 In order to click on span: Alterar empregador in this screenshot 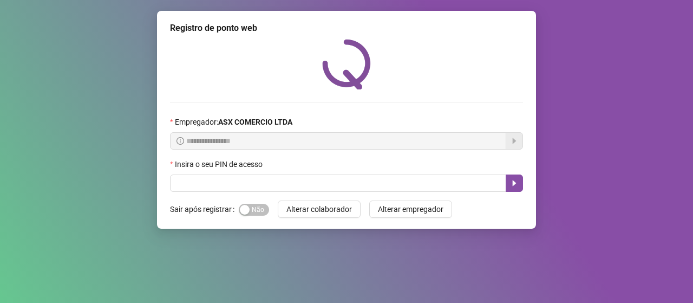, I will do `click(411, 209)`.